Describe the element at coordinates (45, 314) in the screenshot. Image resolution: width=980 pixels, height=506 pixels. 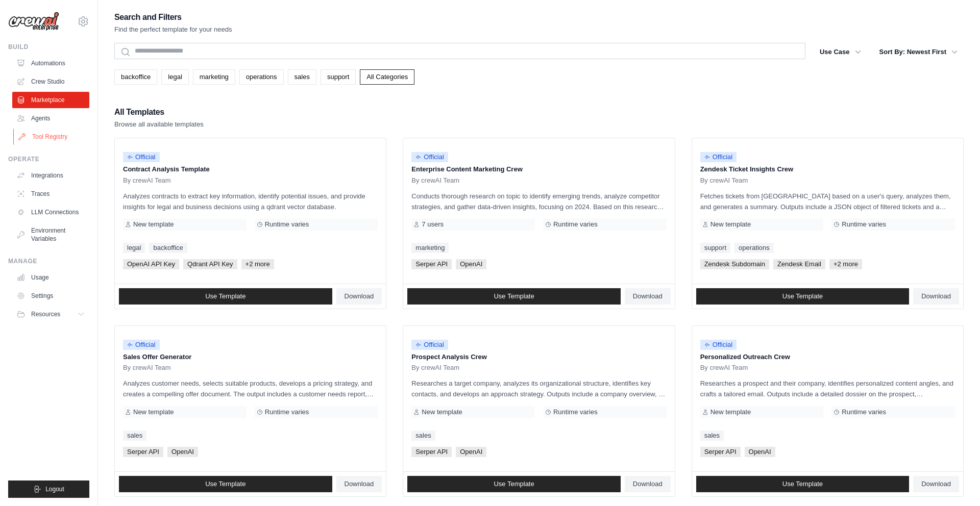
I see `span: Resources` at that location.